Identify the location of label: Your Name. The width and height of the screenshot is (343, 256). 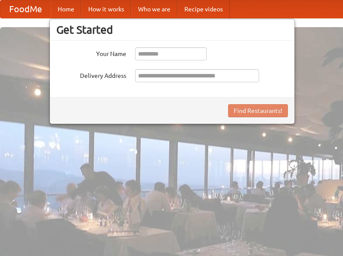
(91, 53).